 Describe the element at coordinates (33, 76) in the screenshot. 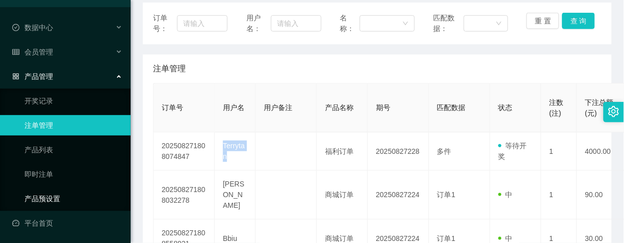

I see `span: 产品管理` at that location.